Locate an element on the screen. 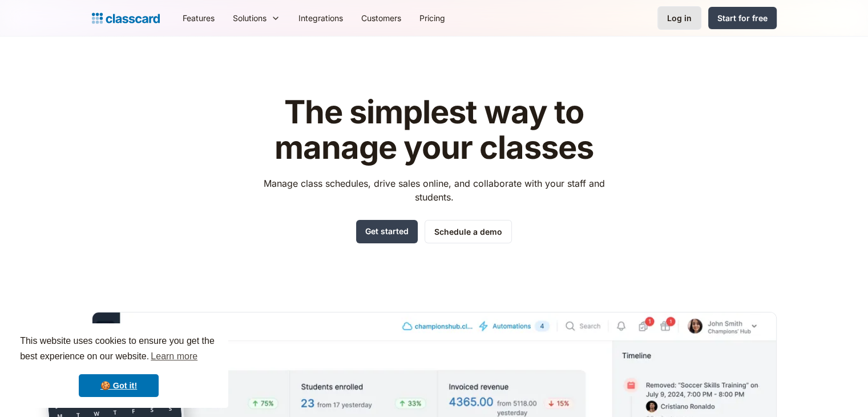 Image resolution: width=868 pixels, height=417 pixels. div: cookieconsent is located at coordinates (119, 366).